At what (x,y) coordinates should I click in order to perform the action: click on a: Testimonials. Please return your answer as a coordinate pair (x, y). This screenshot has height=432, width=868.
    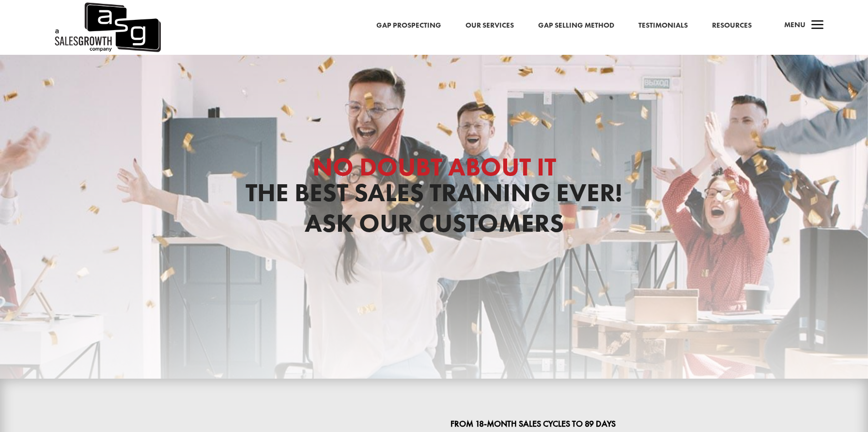
    Looking at the image, I should click on (663, 25).